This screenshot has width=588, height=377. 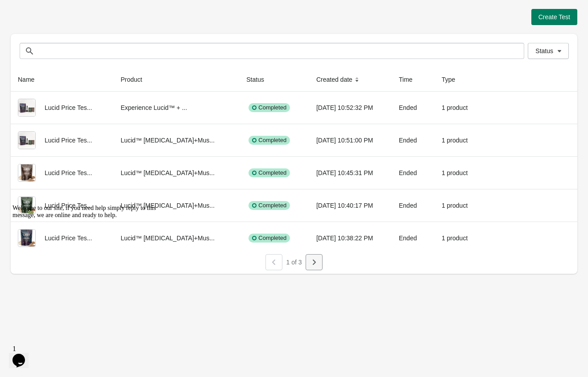 What do you see at coordinates (294, 262) in the screenshot?
I see `span: 1 of 3` at bounding box center [294, 262].